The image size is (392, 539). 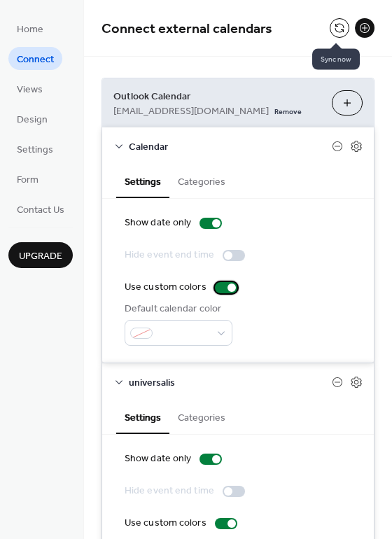 I want to click on a: Design, so click(x=33, y=118).